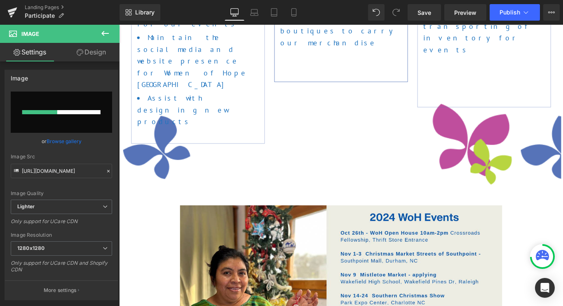 Image resolution: width=563 pixels, height=306 pixels. What do you see at coordinates (61, 269) in the screenshot?
I see `div: Only support for UCare CDN and Shopify CDN` at bounding box center [61, 269].